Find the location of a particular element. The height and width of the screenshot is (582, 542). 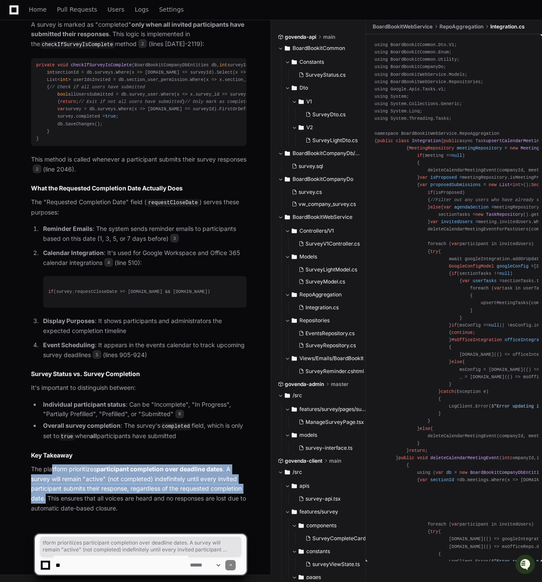

span: null is located at coordinates (494, 325).